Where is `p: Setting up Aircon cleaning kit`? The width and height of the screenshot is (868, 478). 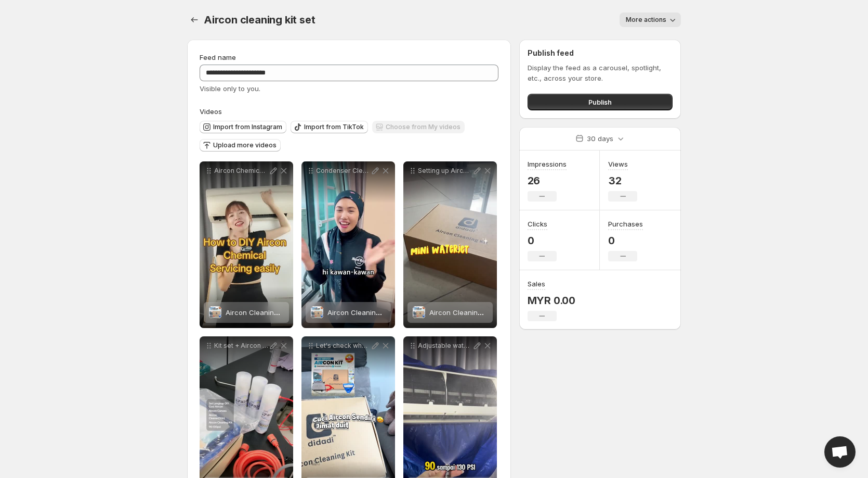
p: Setting up Aircon cleaning kit is located at coordinates (445, 170).